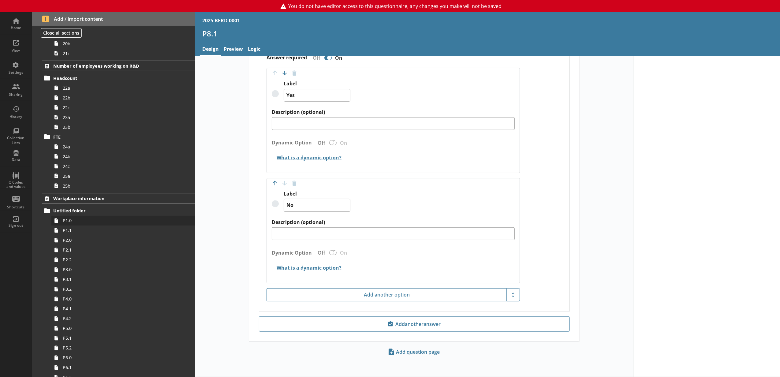  I want to click on li: Headcount22a22b22c23a23b, so click(120, 102).